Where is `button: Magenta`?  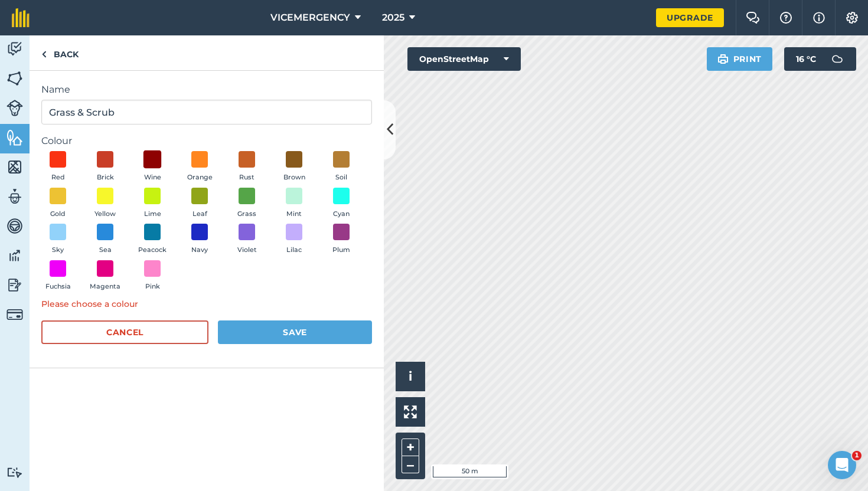
button: Magenta is located at coordinates (105, 276).